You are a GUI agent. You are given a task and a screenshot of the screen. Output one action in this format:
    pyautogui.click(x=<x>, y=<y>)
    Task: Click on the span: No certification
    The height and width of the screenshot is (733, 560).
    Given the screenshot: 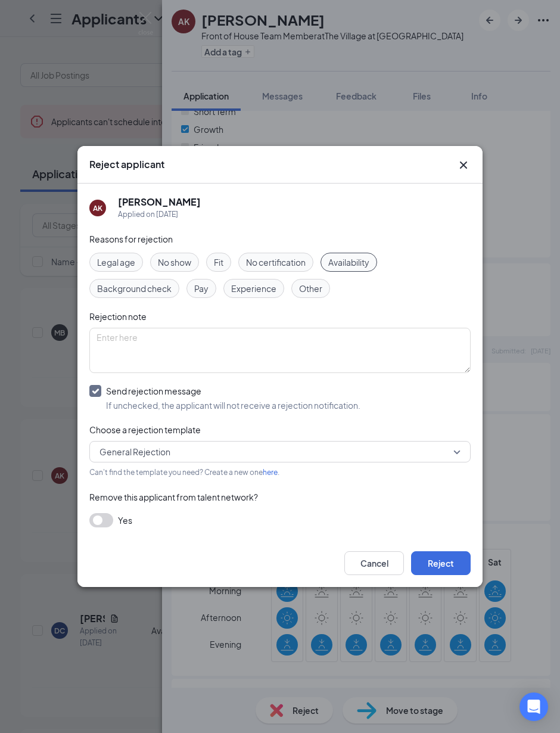 What is the action you would take?
    pyautogui.click(x=276, y=262)
    